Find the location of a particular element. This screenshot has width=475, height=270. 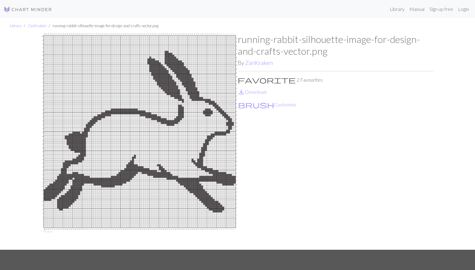

i: Customise is located at coordinates (256, 105).